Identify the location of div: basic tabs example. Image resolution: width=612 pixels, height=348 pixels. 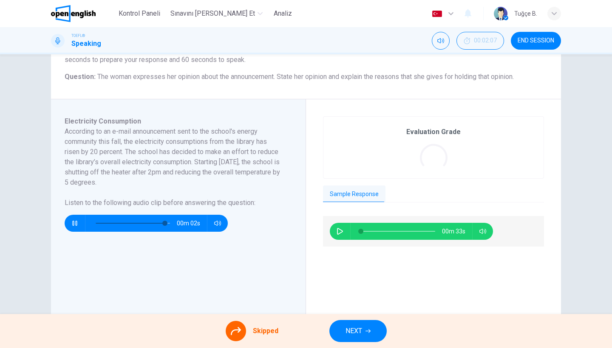
(433, 195).